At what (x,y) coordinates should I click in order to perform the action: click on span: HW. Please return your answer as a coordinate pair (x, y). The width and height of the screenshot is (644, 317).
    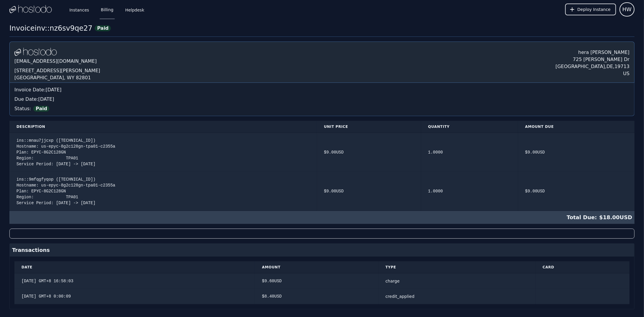
    Looking at the image, I should click on (627, 9).